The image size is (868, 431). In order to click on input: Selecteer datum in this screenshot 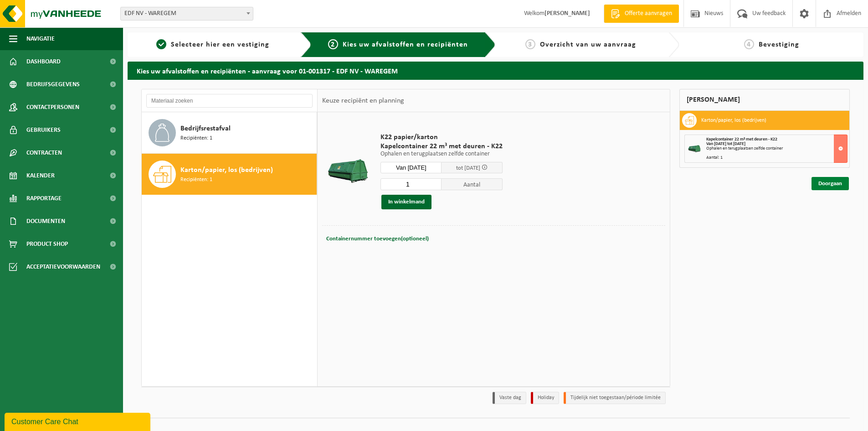, I will do `click(411, 167)`.